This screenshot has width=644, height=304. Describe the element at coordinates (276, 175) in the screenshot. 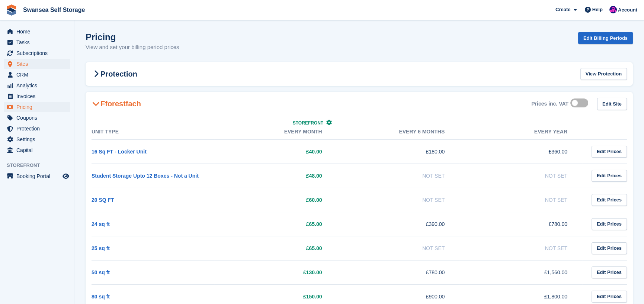

I see `td: £48.00` at that location.